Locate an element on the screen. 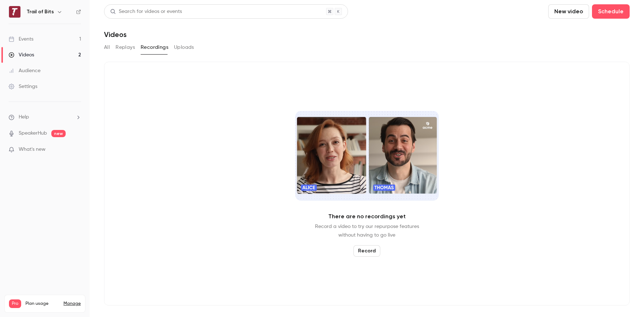  button: Record is located at coordinates (367, 251).